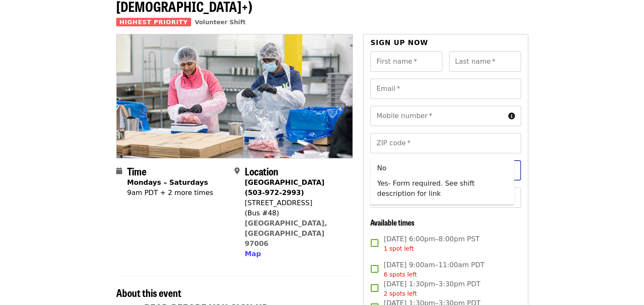 Image resolution: width=644 pixels, height=305 pixels. I want to click on span: 2 spots left, so click(400, 294).